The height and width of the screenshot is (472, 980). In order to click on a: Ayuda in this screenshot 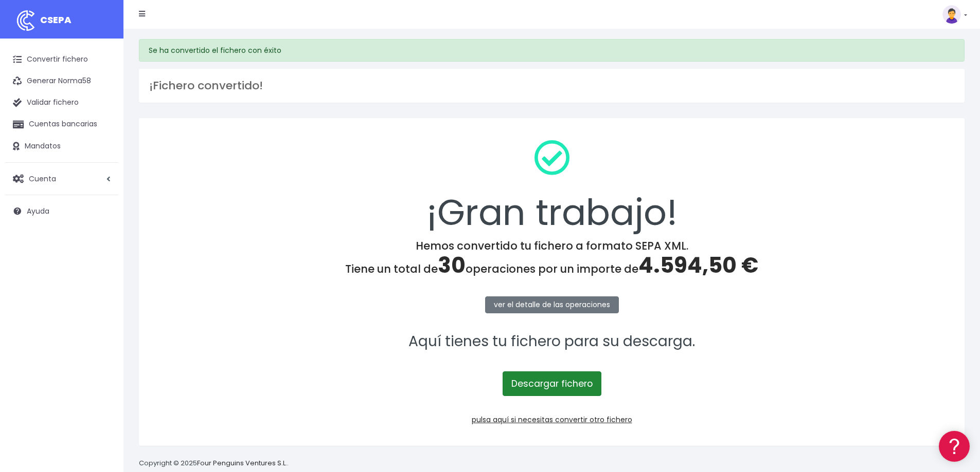, I will do `click(62, 211)`.